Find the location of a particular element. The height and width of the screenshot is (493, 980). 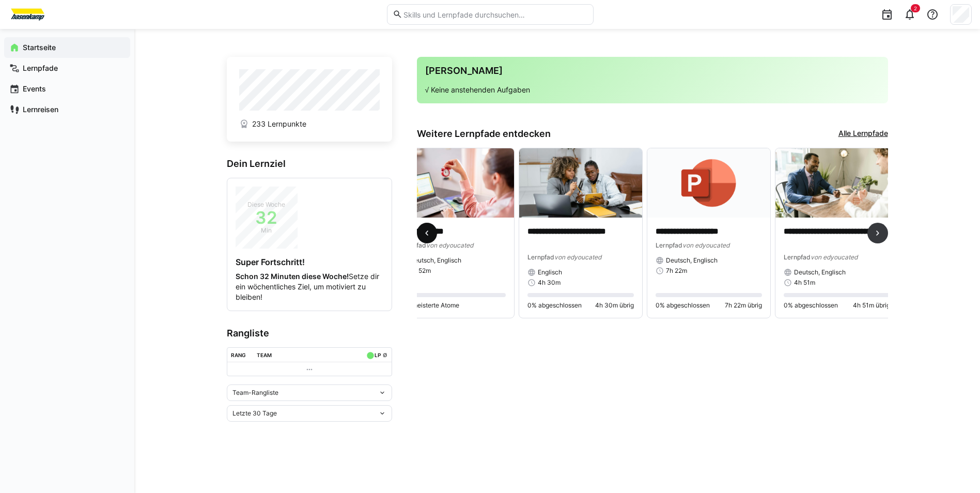

h3: Rangliste is located at coordinates (310, 333).